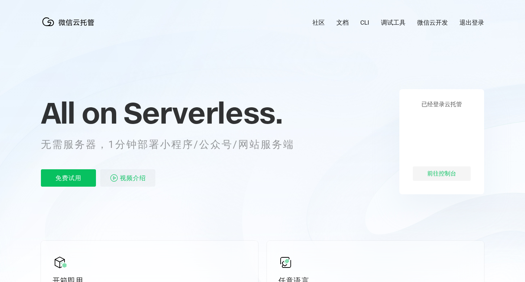  I want to click on a: 社区, so click(319, 22).